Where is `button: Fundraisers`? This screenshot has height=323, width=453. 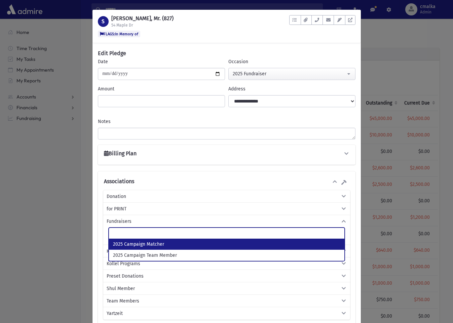
button: Fundraisers is located at coordinates (227, 221).